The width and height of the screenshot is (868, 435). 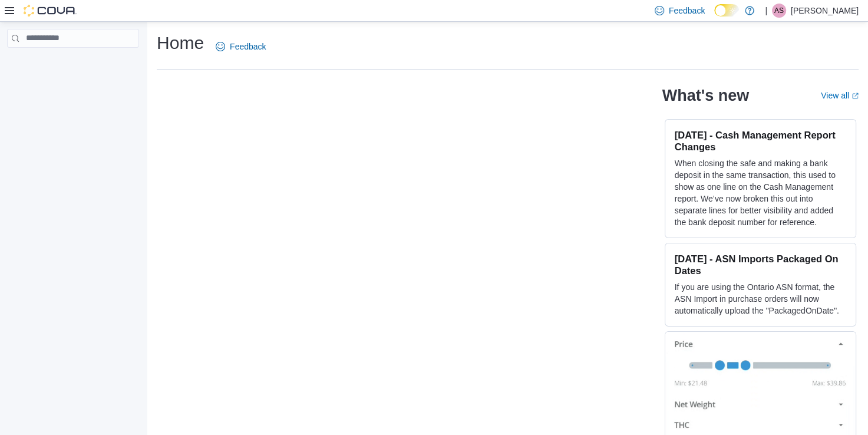 What do you see at coordinates (856, 96) in the screenshot?
I see `svg: External link` at bounding box center [856, 96].